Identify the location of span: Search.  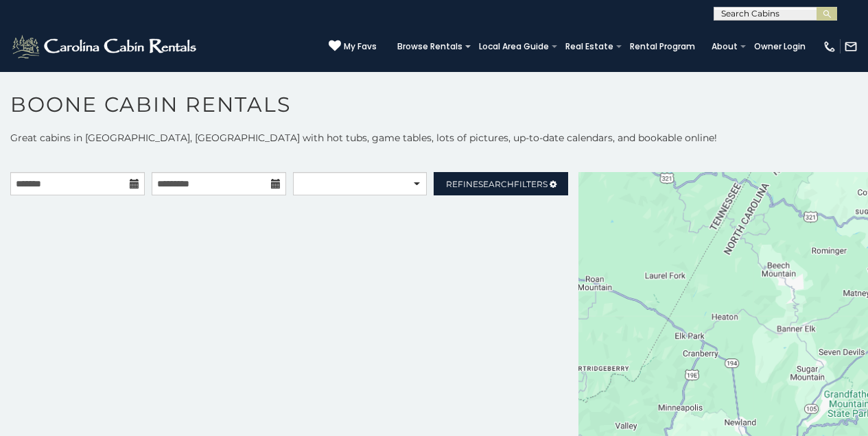
(496, 184).